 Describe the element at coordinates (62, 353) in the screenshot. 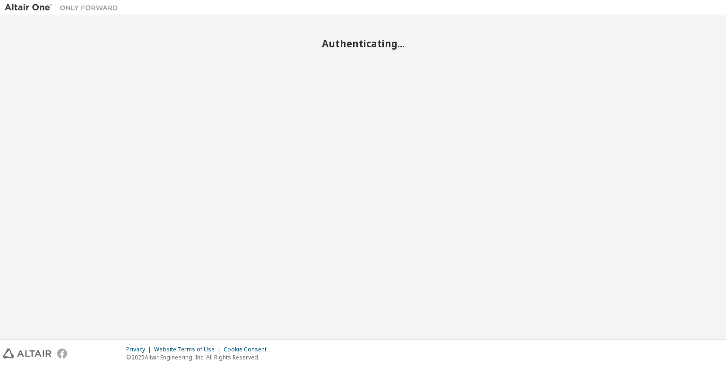

I see `img: facebook.svg` at that location.